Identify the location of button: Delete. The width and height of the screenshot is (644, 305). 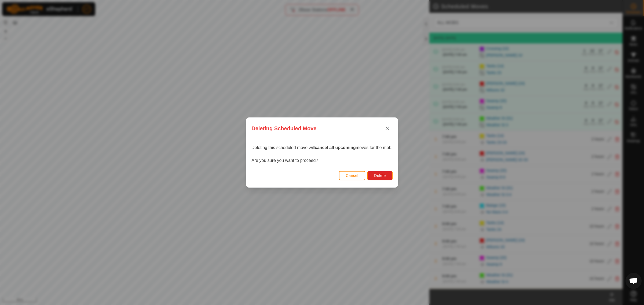
(379, 175).